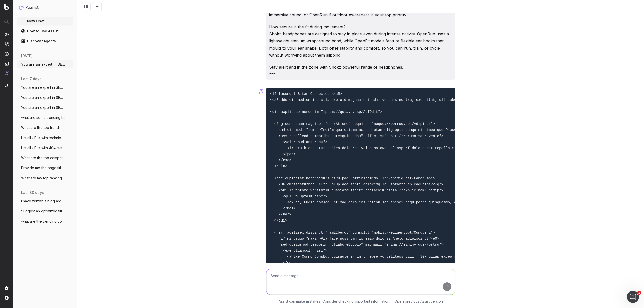 Image resolution: width=644 pixels, height=308 pixels. I want to click on span: You are an expert in SEO and content str, so click(43, 64).